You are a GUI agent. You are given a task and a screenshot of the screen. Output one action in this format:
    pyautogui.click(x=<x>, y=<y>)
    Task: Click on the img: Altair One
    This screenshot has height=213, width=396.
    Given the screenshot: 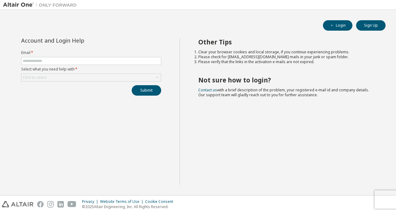 What is the action you would take?
    pyautogui.click(x=41, y=5)
    